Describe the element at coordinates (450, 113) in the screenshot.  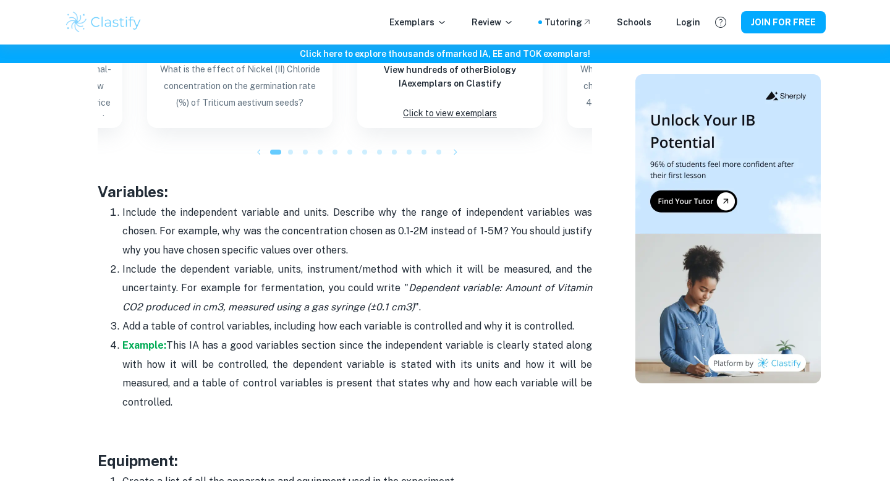
I see `p: Click to view exemplars` at that location.